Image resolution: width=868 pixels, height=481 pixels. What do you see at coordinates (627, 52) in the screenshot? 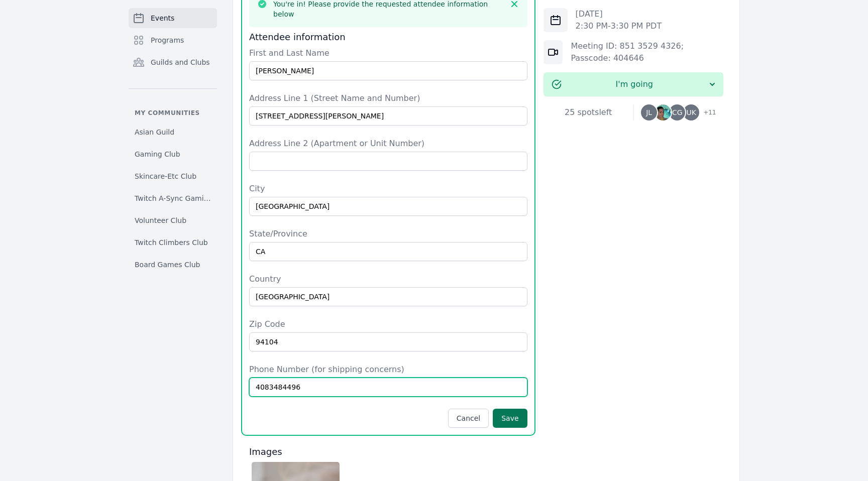
I see `a: Meeting ID: 851 3529 4326; Passcode: 404646` at bounding box center [627, 52].